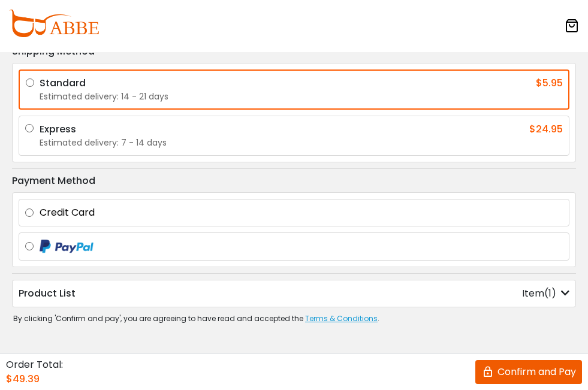 This screenshot has height=390, width=588. What do you see at coordinates (34, 365) in the screenshot?
I see `div: Order Total:` at bounding box center [34, 365].